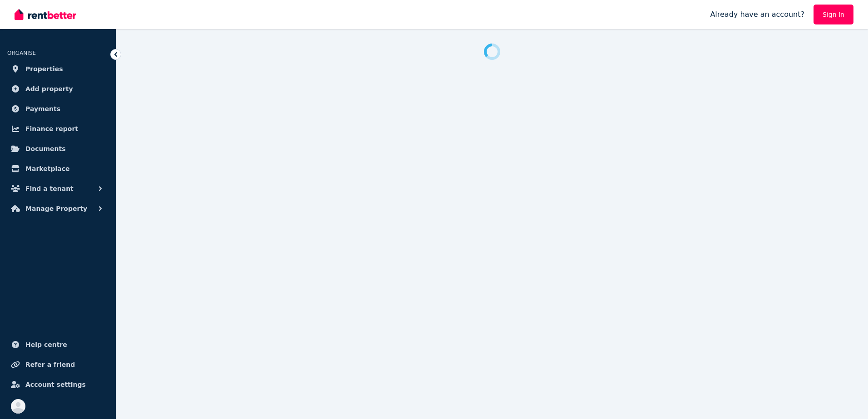  What do you see at coordinates (757, 15) in the screenshot?
I see `span: Already have an account?` at bounding box center [757, 15].